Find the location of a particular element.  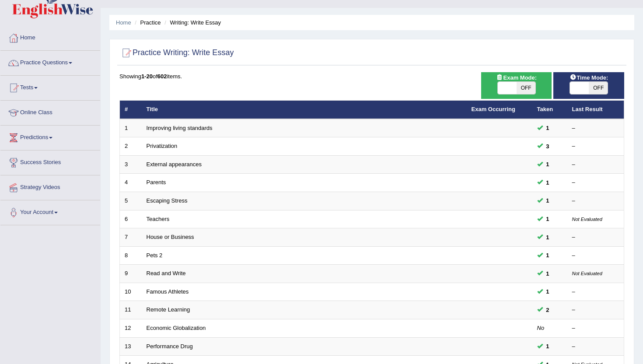

a: Strategy Videos is located at coordinates (50, 186).